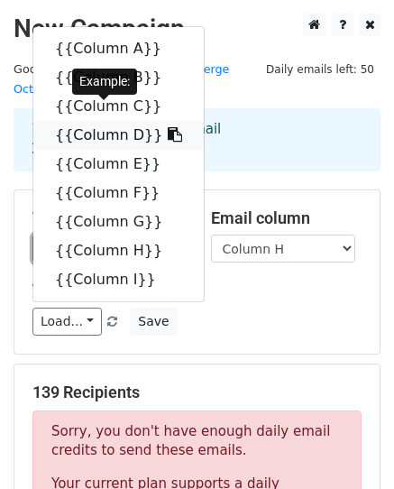 Image resolution: width=394 pixels, height=489 pixels. I want to click on h2: New Campaign, so click(197, 29).